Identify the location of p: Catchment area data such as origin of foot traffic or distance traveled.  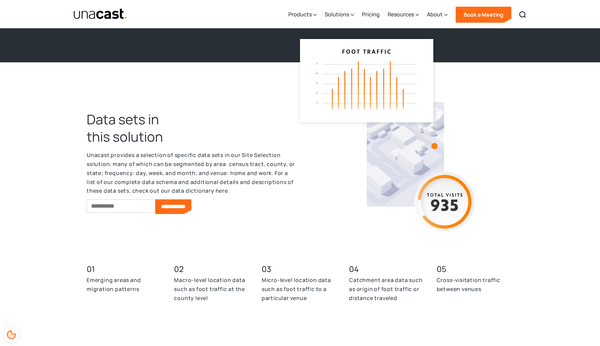
(387, 289).